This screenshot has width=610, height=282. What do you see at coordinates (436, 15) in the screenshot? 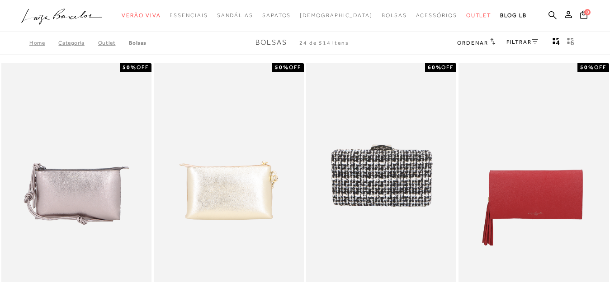
I see `span: Acessórios` at bounding box center [436, 15].